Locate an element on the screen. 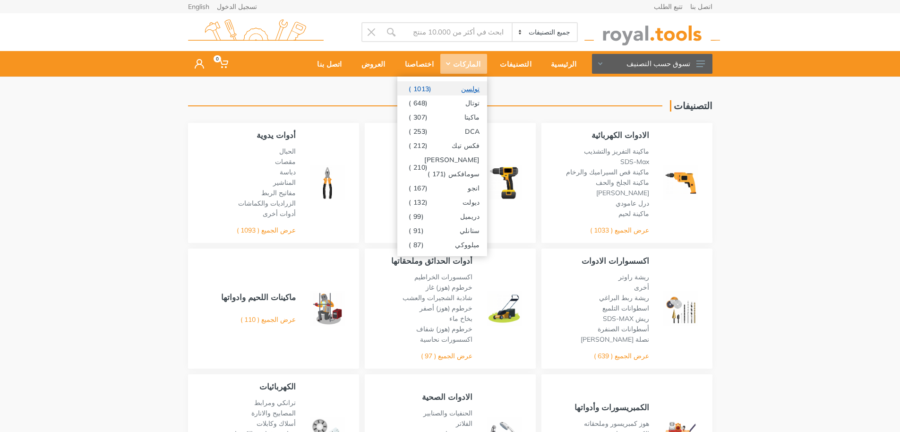  img: Royal - أدوات لاسلكية is located at coordinates (504, 183).